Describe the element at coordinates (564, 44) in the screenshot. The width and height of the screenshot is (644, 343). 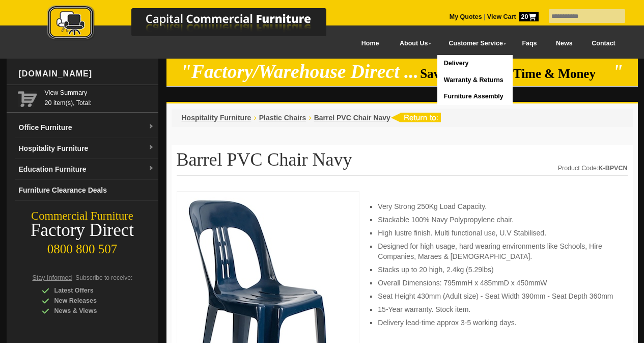
I see `a: News` at that location.